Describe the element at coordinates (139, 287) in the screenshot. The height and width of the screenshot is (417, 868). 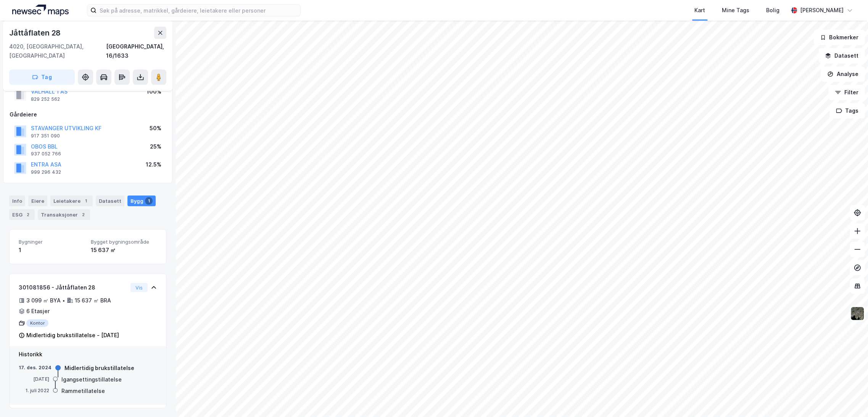
I see `button: Vis` at that location.